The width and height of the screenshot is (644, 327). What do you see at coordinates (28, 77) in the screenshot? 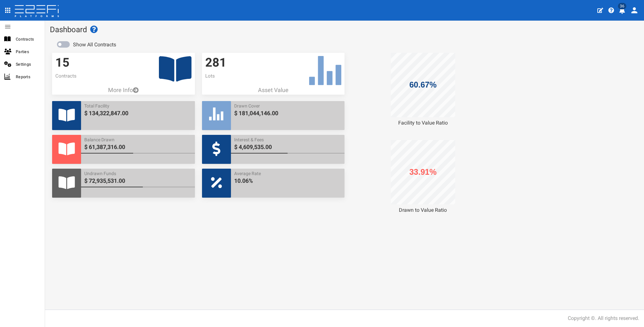
I see `span: Reports` at bounding box center [28, 77].